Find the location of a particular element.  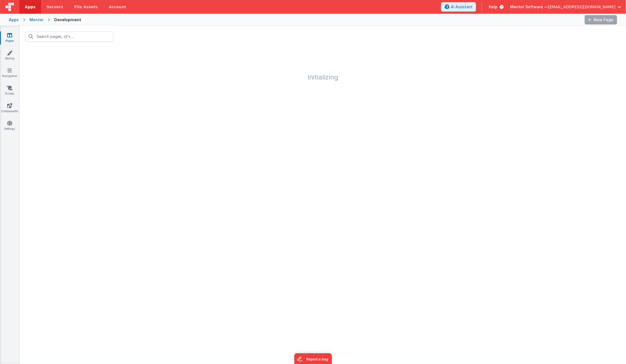

div: Apps is located at coordinates (14, 20).